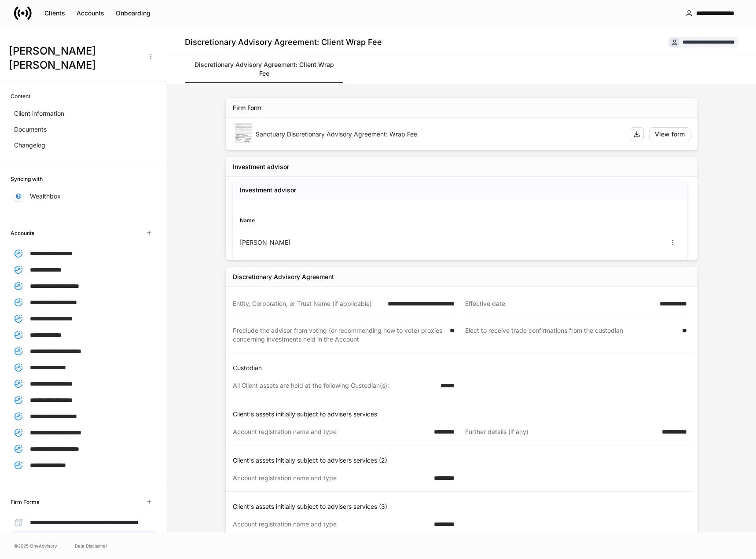  What do you see at coordinates (284, 277) in the screenshot?
I see `div: Discretionary Advisory Agreement` at bounding box center [284, 277].